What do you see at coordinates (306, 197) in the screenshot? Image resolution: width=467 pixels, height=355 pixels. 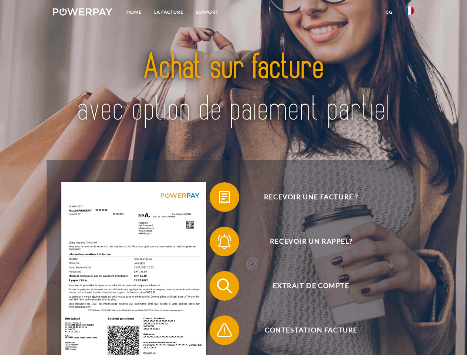 I see `button: Recevoir une facture ?` at bounding box center [306, 197].